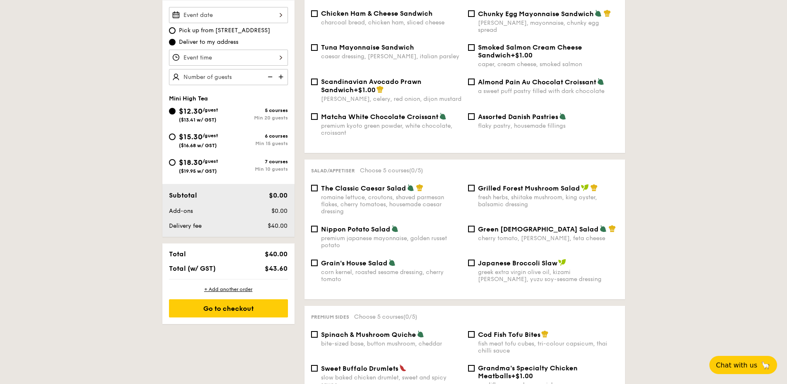 The width and height of the screenshot is (787, 384). I want to click on input: Number of guests, so click(228, 77).